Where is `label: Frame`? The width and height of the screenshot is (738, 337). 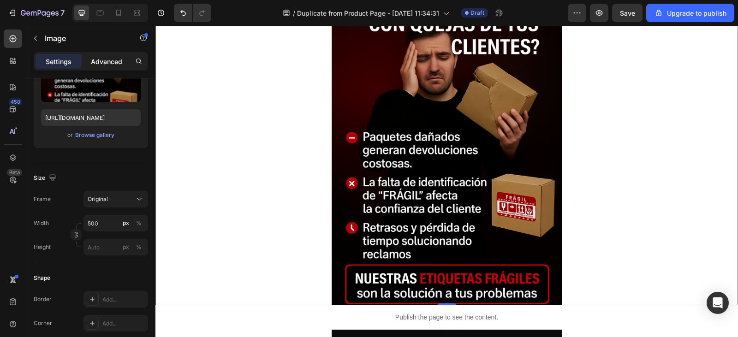
label: Frame is located at coordinates (42, 199).